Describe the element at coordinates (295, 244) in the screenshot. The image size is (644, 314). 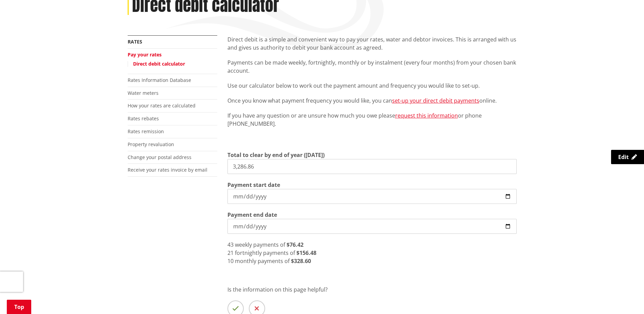
I see `strong: $76.42` at that location.